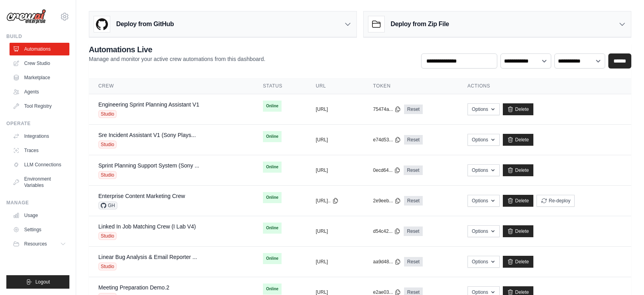  I want to click on a: Automations, so click(39, 49).